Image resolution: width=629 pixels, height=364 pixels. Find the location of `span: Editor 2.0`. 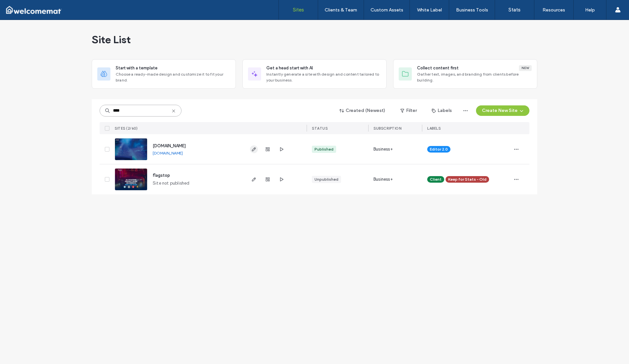

span: Editor 2.0 is located at coordinates (439, 149).